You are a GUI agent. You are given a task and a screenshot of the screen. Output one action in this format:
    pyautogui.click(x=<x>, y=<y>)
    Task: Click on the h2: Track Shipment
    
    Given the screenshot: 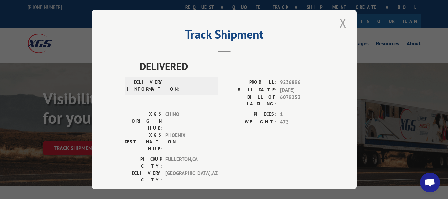 What is the action you would take?
    pyautogui.click(x=224, y=36)
    